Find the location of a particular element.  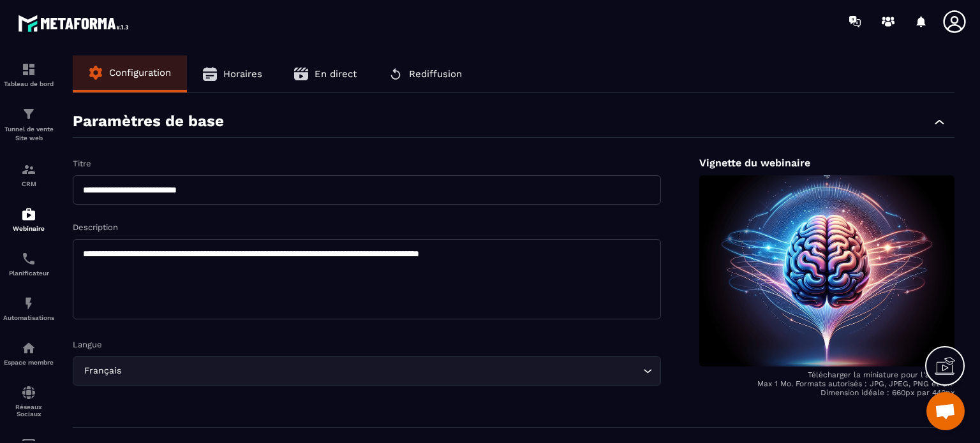

a: schedulerschedulerPlanificateur is located at coordinates (28, 264).